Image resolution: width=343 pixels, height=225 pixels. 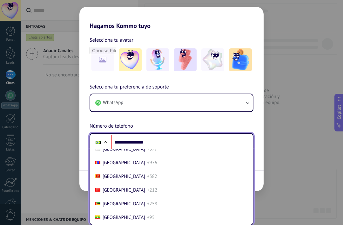 I want to click on img: -1.jpeg, so click(x=130, y=60).